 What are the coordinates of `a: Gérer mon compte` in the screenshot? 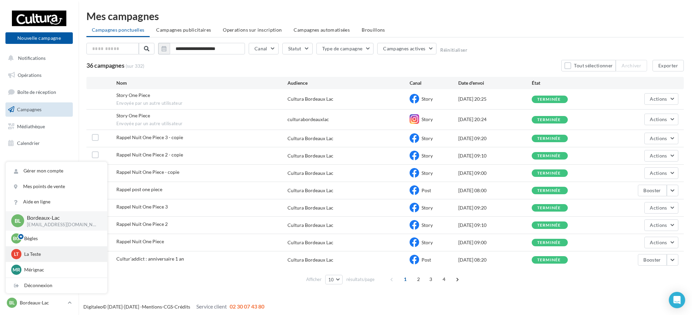 It's located at (56, 171).